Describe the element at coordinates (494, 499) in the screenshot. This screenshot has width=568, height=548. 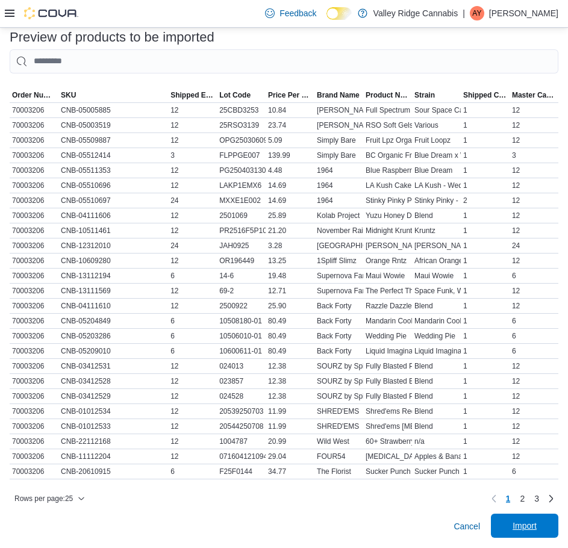
I see `button: Previous page` at that location.